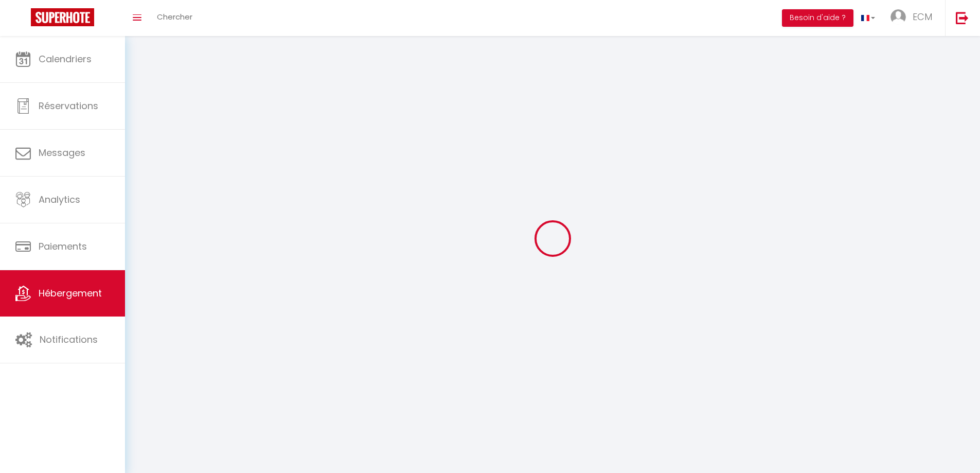  I want to click on span: Messages, so click(62, 152).